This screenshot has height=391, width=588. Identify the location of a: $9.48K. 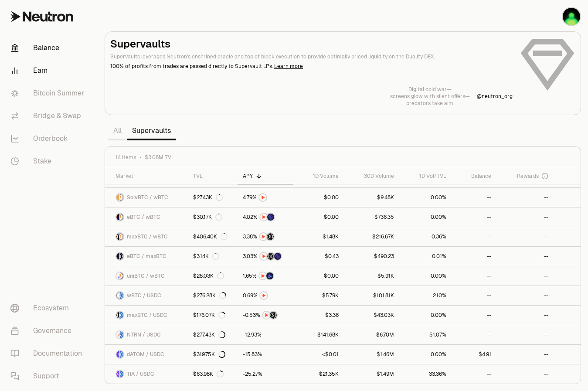
(372, 198).